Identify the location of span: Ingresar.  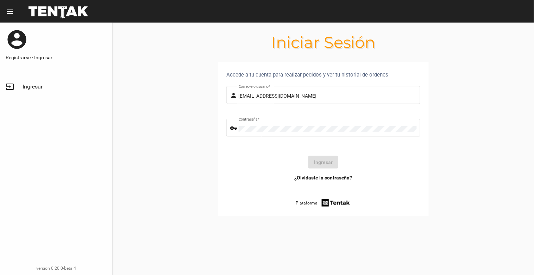
(32, 87).